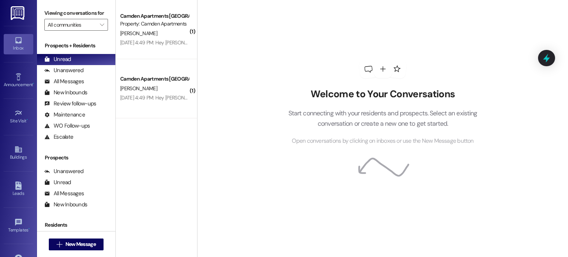 This screenshot has width=568, height=257. I want to click on span: New Message, so click(81, 244).